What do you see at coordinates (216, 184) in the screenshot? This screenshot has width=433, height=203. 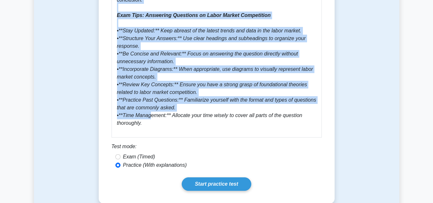 I see `a: Start practice test` at bounding box center [216, 184].